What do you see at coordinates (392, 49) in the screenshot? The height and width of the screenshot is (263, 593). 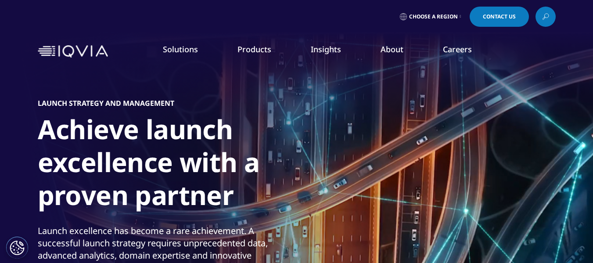 I see `a: About` at bounding box center [392, 49].